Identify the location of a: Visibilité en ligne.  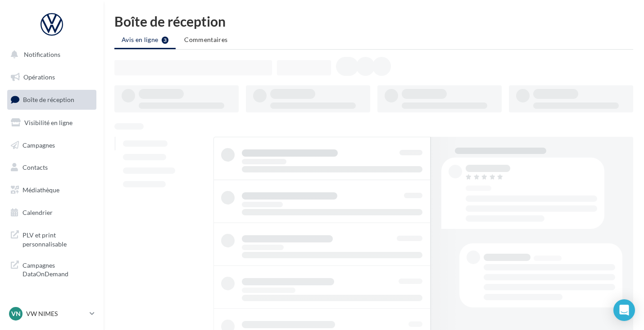
(51, 122).